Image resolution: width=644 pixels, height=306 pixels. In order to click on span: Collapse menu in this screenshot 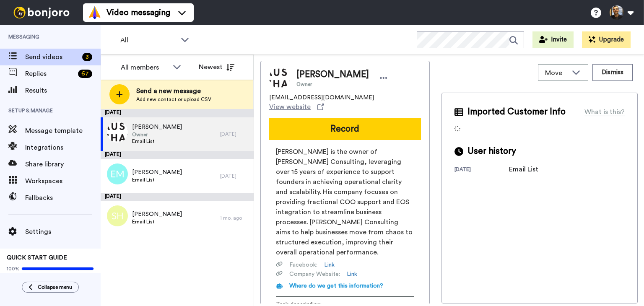, I will do `click(55, 287)`.